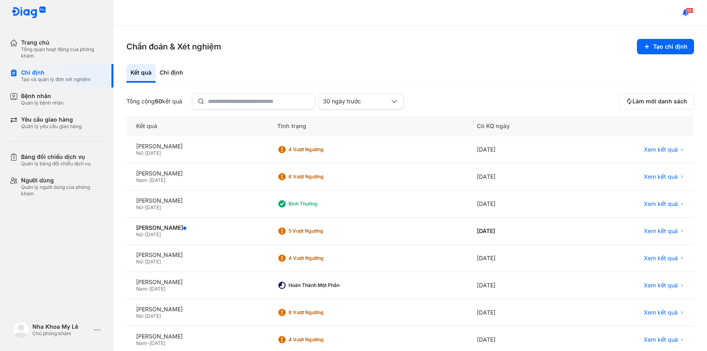  What do you see at coordinates (51, 119) in the screenshot?
I see `div: Yêu cầu giao hàng` at bounding box center [51, 119].